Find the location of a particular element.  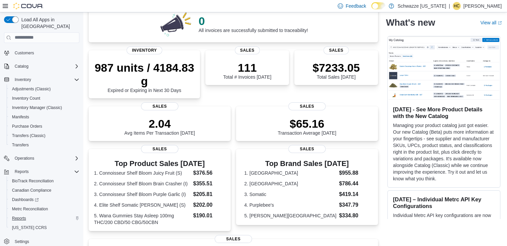

p: $7233.05 is located at coordinates (336, 68).